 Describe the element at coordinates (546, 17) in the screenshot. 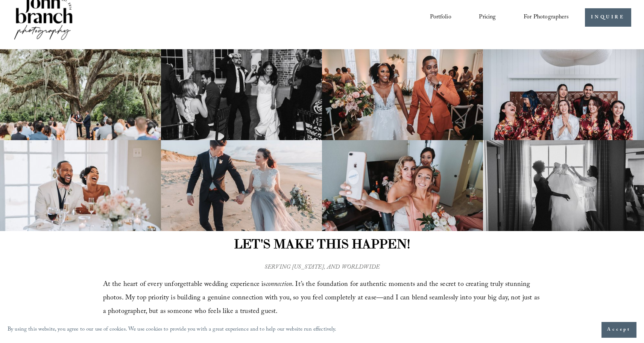

I see `span: For Photographers` at that location.